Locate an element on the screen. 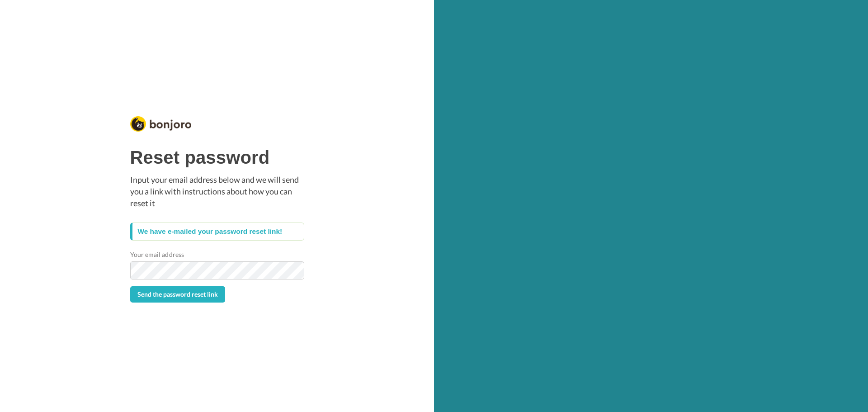 This screenshot has height=412, width=868. button: Send the password reset link is located at coordinates (177, 294).